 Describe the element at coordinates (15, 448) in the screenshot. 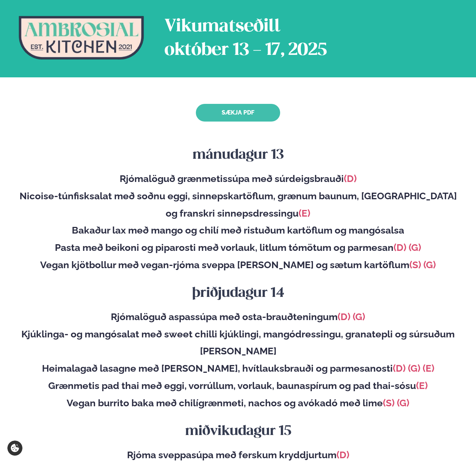

I see `a: Cookie settings` at that location.